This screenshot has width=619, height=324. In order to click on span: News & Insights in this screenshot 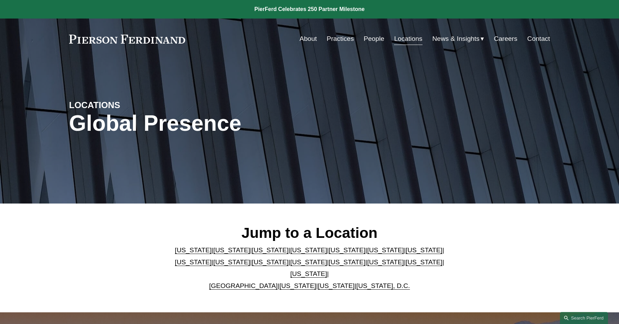, I will do `click(456, 39)`.